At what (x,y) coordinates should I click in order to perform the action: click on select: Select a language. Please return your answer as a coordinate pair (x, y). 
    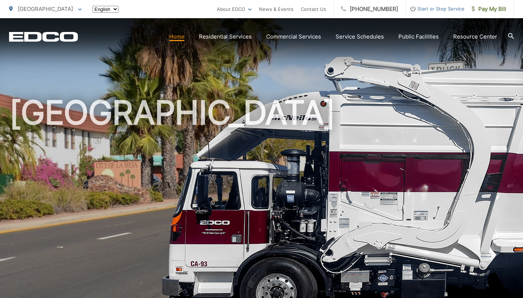
    Looking at the image, I should click on (105, 9).